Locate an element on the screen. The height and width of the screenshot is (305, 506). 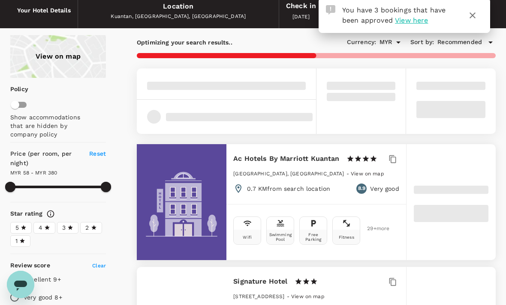
span: 4 is located at coordinates (40, 228).